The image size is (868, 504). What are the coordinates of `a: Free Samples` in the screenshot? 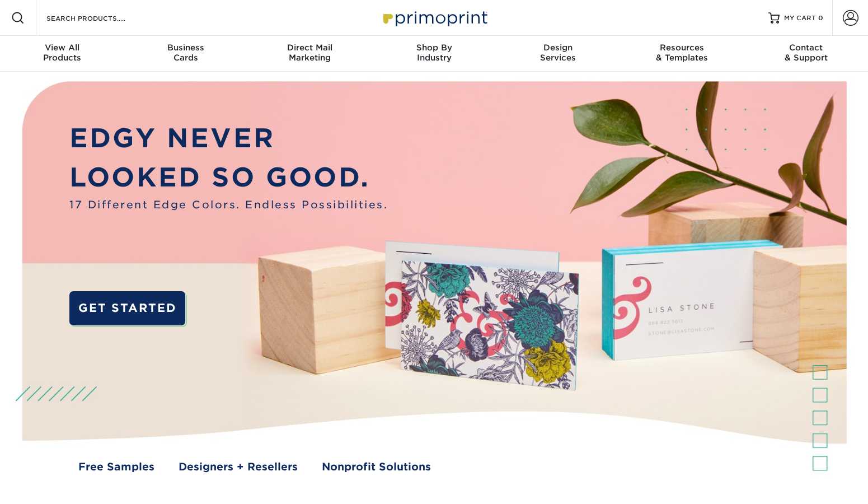 It's located at (116, 467).